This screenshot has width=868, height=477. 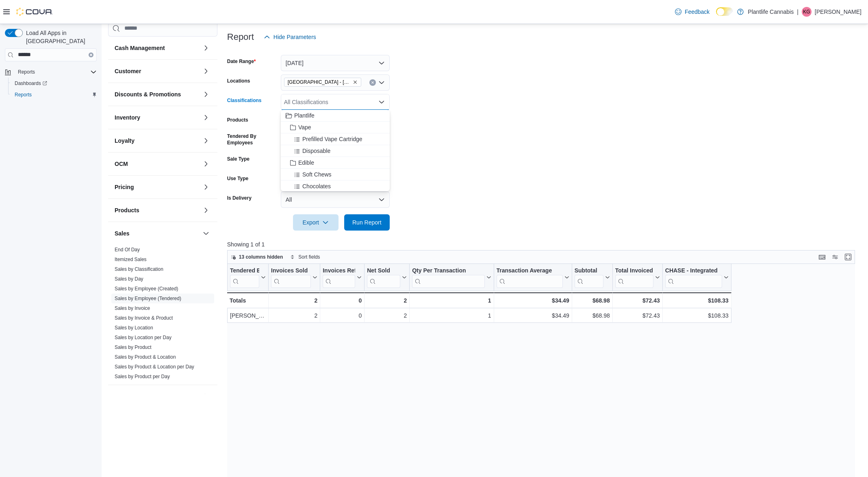 What do you see at coordinates (132, 308) in the screenshot?
I see `a: Sales by Invoice` at bounding box center [132, 308].